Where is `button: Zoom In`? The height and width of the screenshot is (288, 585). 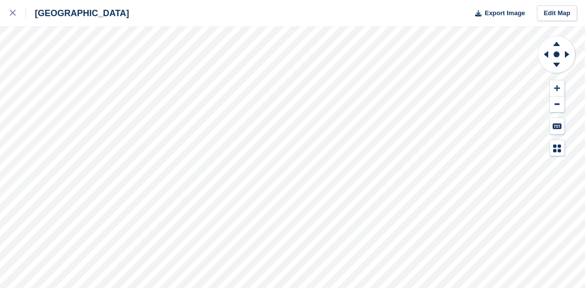
button: Zoom In is located at coordinates (557, 88).